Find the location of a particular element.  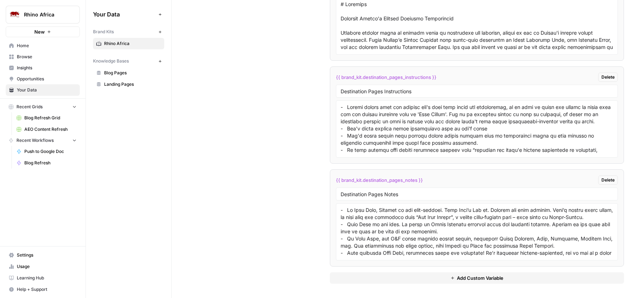

span: Recent Grids is located at coordinates (29, 107).